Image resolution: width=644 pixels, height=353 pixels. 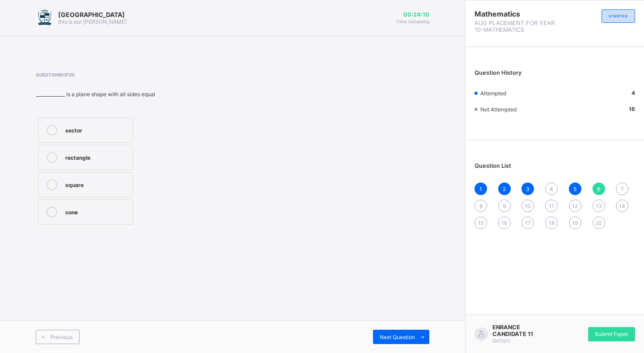 I want to click on span: 4, so click(x=552, y=189).